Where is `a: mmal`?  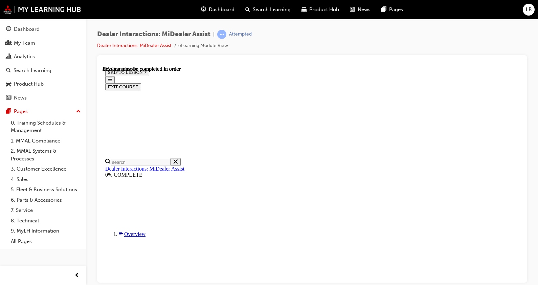
a: mmal is located at coordinates (42, 9).